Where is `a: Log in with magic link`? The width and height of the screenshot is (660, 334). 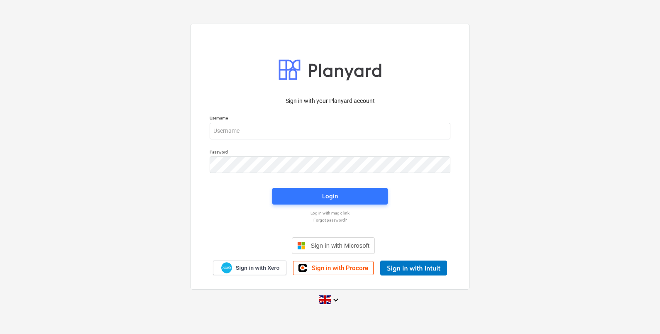 a: Log in with magic link is located at coordinates (330, 213).